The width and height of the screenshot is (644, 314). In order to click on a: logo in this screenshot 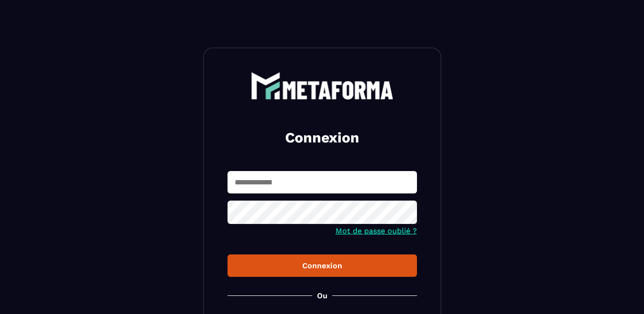, I will do `click(322, 86)`.